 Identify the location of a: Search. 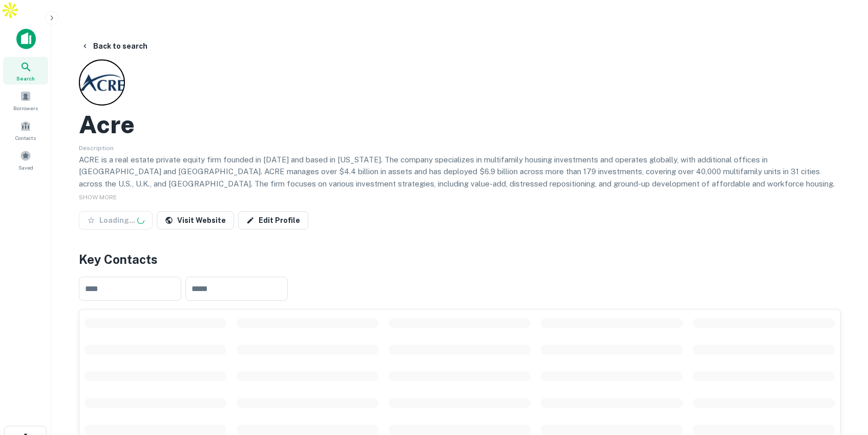
(26, 70).